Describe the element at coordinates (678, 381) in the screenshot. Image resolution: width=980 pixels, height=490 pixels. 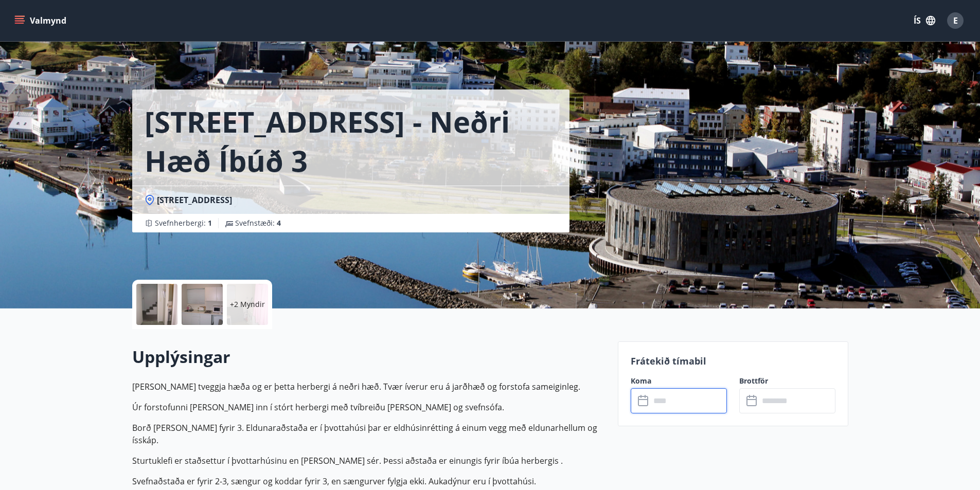
I see `label: Koma` at that location.